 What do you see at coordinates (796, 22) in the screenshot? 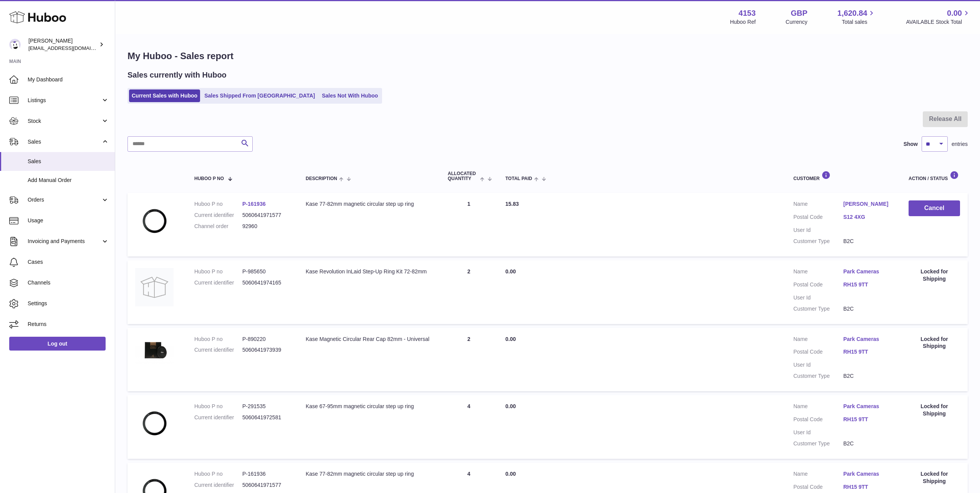
I see `div: Currency` at bounding box center [796, 22].